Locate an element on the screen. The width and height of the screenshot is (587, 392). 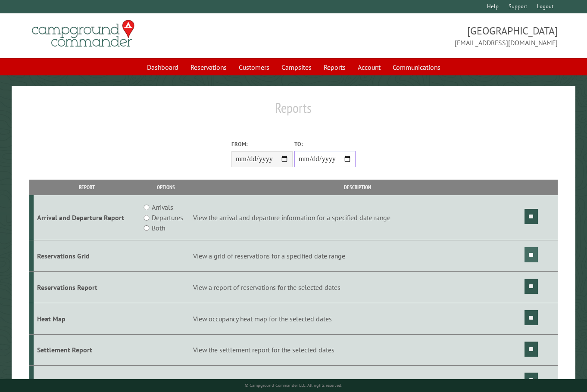
img: Campground Commander is located at coordinates (83, 34).